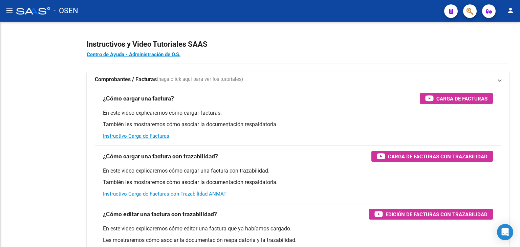  Describe the element at coordinates (160, 156) in the screenshot. I see `h3: ¿Cómo cargar una factura con trazabilidad?` at that location.